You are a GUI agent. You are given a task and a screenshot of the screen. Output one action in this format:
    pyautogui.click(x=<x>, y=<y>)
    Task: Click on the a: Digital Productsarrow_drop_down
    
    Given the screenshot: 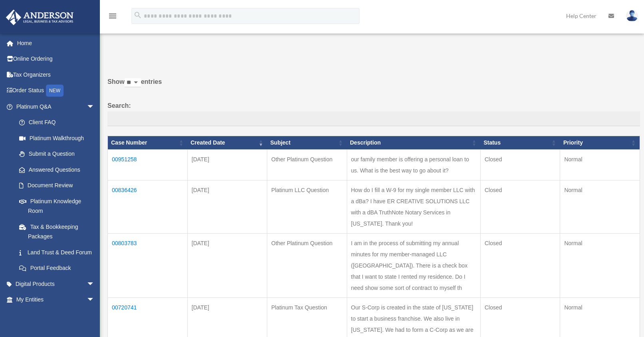 What is the action you would take?
    pyautogui.click(x=56, y=284)
    